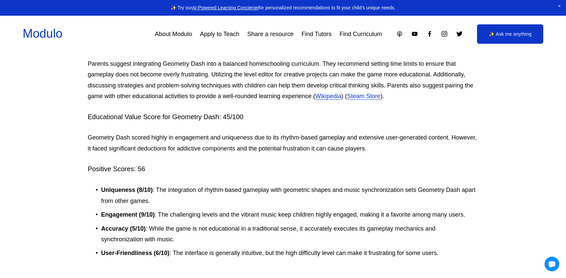 This screenshot has width=566, height=278. Describe the element at coordinates (283, 170) in the screenshot. I see `h4: Positive Scores: 56` at that location.